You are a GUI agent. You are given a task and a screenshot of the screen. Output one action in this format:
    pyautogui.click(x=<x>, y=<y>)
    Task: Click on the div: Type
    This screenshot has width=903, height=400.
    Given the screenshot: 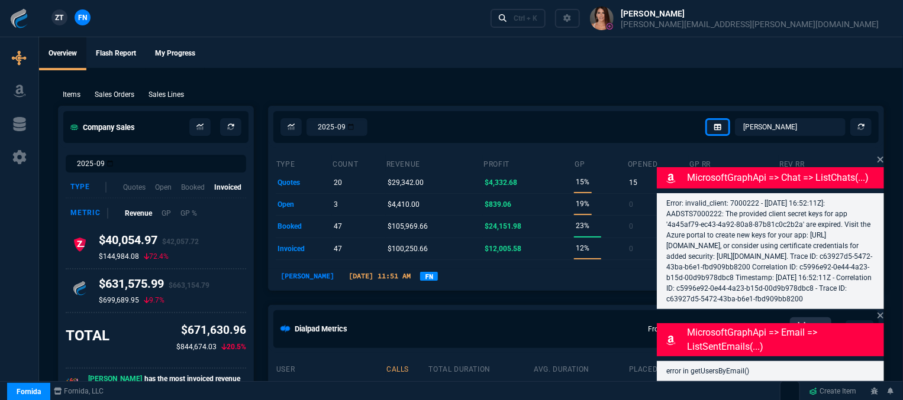 What is the action you would take?
    pyautogui.click(x=88, y=187)
    